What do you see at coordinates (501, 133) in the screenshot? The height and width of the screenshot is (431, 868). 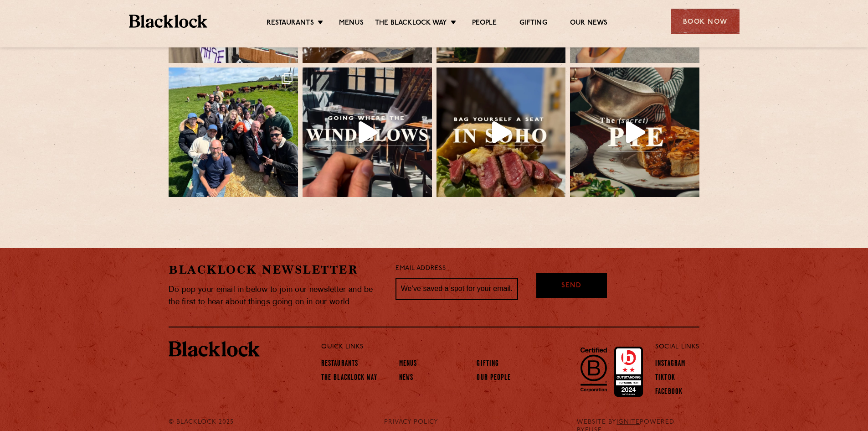 I see `img: There's one thing on our minds today —and that's lunch💯🥩♥️ We couldn't think of a better way to k...` at bounding box center [501, 133].